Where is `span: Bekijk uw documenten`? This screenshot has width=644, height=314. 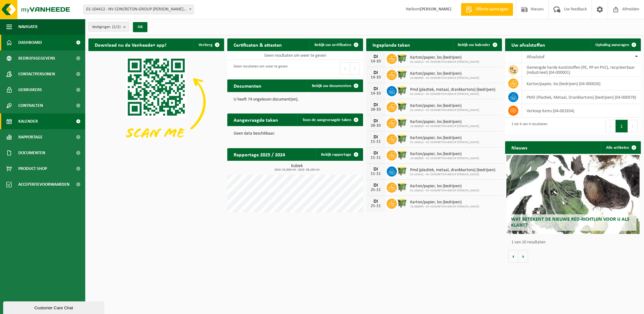
span: Bekijk uw documenten is located at coordinates (331, 86).